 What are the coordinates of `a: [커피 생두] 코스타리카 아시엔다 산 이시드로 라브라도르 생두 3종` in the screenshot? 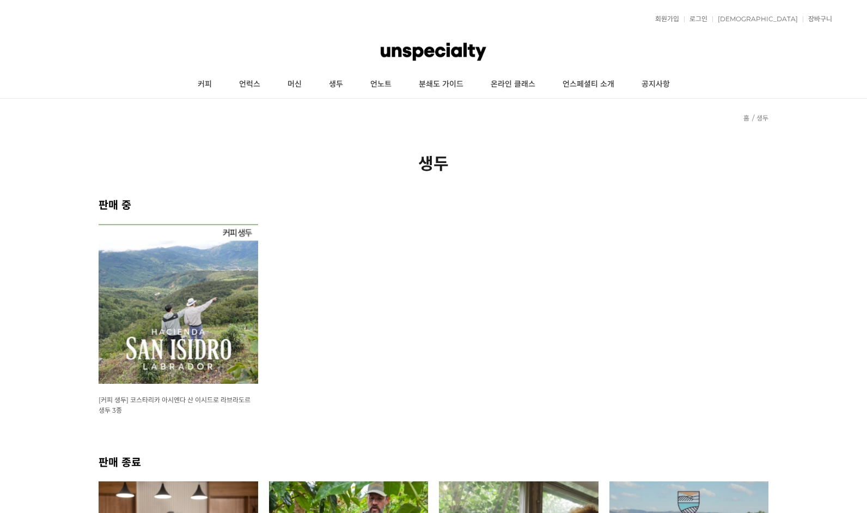 It's located at (174, 404).